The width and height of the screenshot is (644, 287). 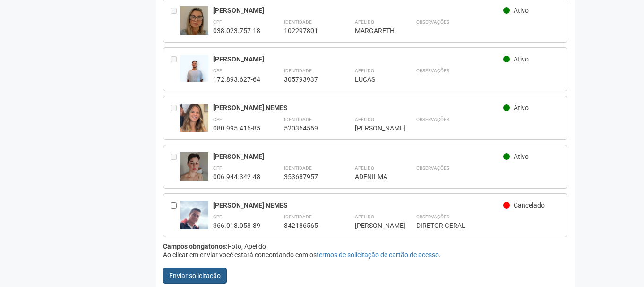 What do you see at coordinates (237, 31) in the screenshot?
I see `div: 038.023.757-18` at bounding box center [237, 31].